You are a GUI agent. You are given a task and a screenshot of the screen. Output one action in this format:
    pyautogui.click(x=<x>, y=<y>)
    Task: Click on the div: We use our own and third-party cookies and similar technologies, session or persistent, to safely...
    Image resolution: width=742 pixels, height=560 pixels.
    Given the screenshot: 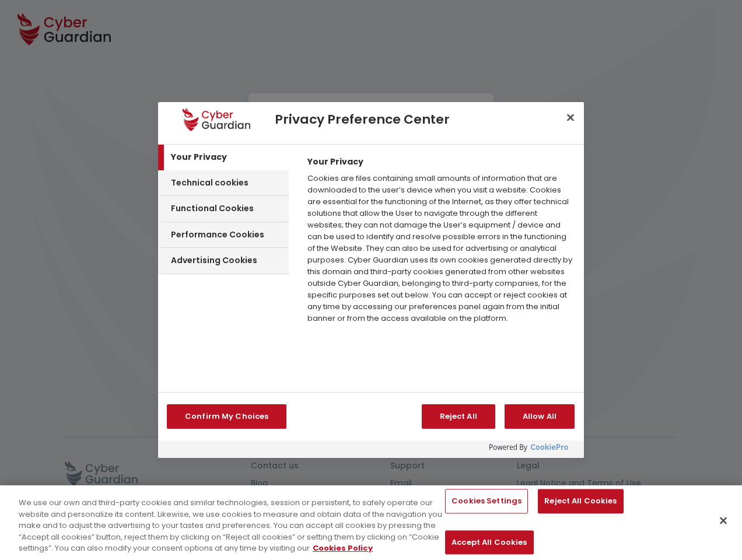 What is the action you would take?
    pyautogui.click(x=232, y=526)
    